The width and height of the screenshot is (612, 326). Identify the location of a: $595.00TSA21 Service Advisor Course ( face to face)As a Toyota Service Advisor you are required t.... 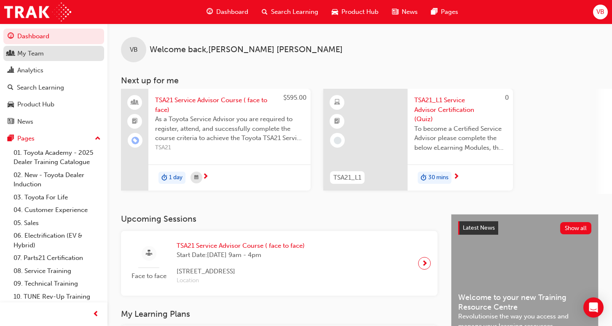
(216, 140).